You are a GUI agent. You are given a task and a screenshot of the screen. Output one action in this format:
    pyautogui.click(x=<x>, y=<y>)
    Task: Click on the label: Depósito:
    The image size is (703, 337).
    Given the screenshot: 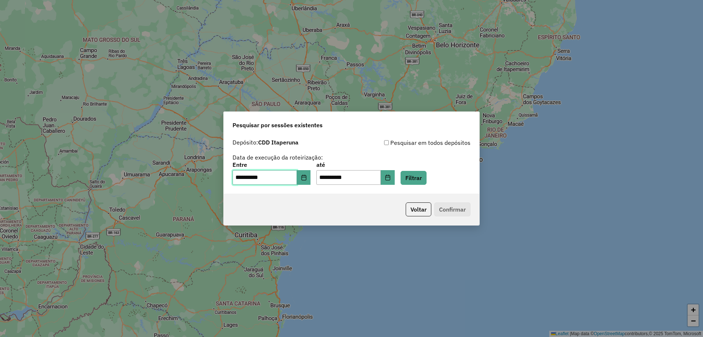 What is the action you would take?
    pyautogui.click(x=265, y=142)
    